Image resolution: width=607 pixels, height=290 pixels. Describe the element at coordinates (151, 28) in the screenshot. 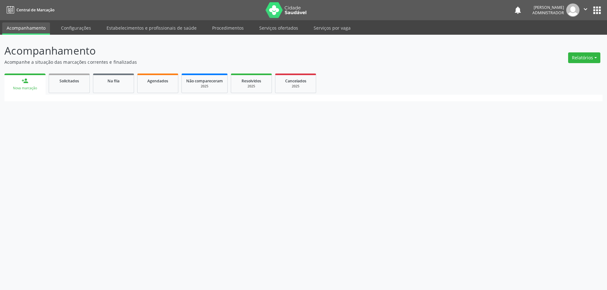

I see `a: Estabelecimentos e profissionais de saúde` at that location.